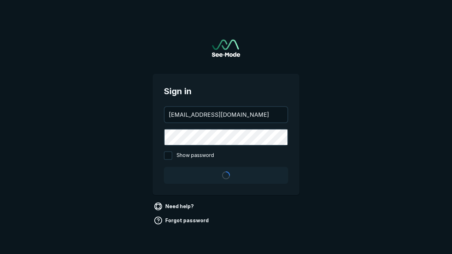 The height and width of the screenshot is (254, 452). I want to click on input: your@email.com, so click(226, 115).